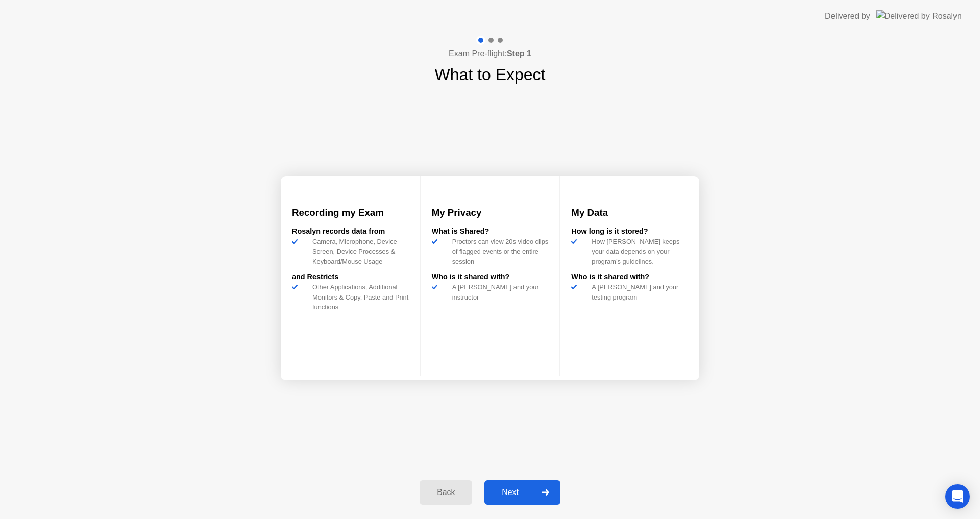 This screenshot has height=519, width=980. What do you see at coordinates (490, 231) in the screenshot?
I see `div: What is Shared?` at bounding box center [490, 231].